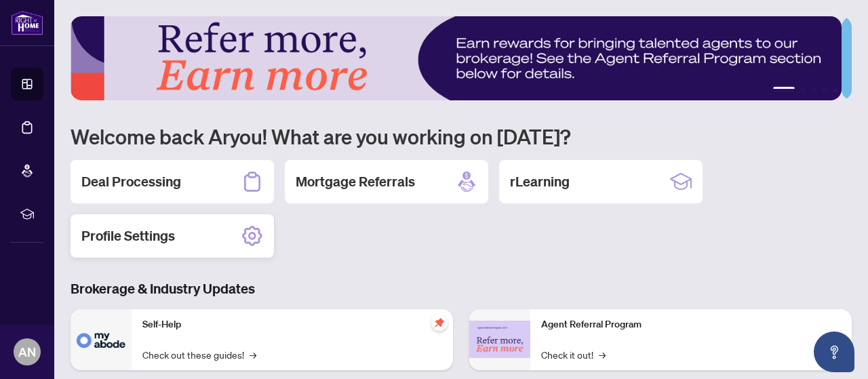  I want to click on span: AN, so click(27, 352).